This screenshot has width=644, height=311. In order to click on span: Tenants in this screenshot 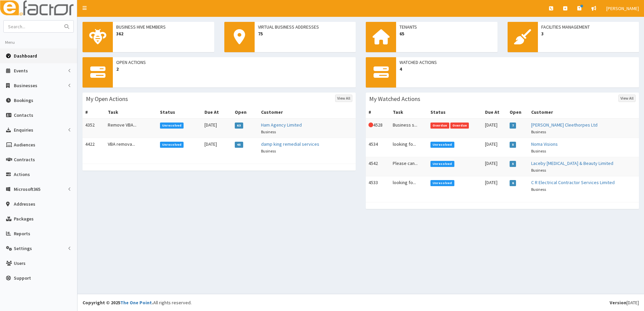, I will do `click(446, 27)`.